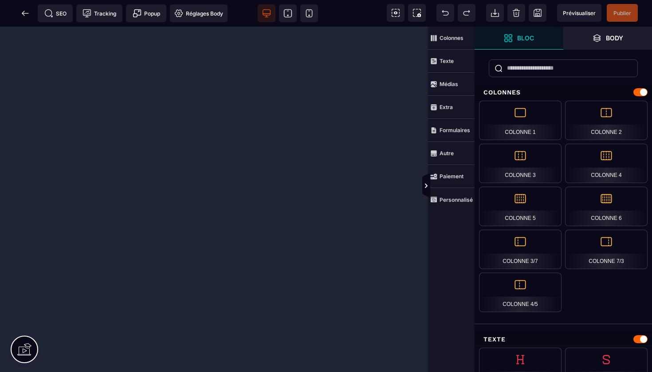  Describe the element at coordinates (446, 107) in the screenshot. I see `strong: Extra` at that location.